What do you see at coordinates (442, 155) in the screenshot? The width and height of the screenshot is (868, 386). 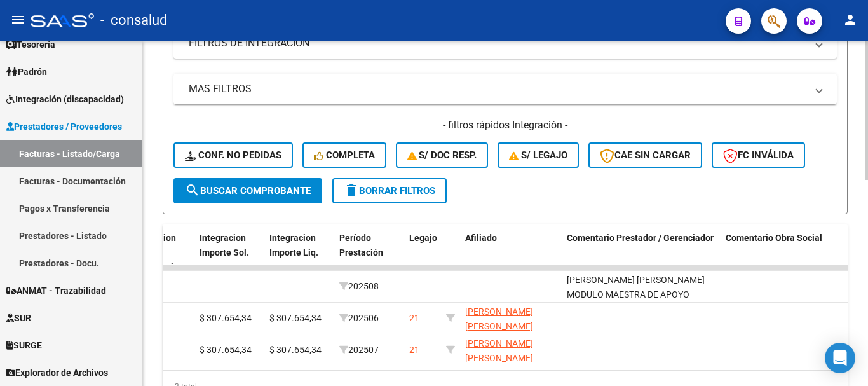 I see `button: S/ Doc Resp.` at bounding box center [442, 155].